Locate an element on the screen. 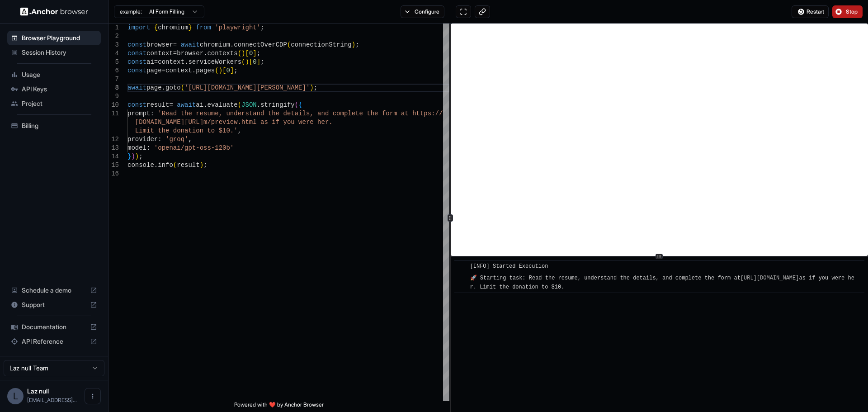 This screenshot has width=868, height=412. span: dimazkid@gmail.com is located at coordinates (52, 400).